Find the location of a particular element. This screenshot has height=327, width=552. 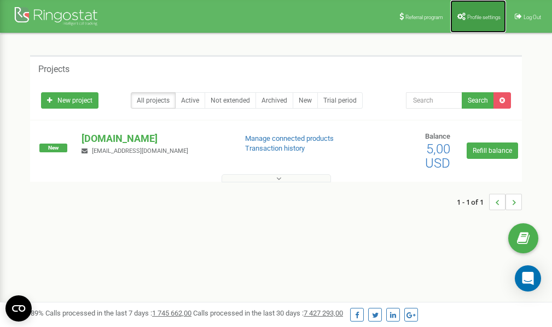

a: Active is located at coordinates (190, 101).